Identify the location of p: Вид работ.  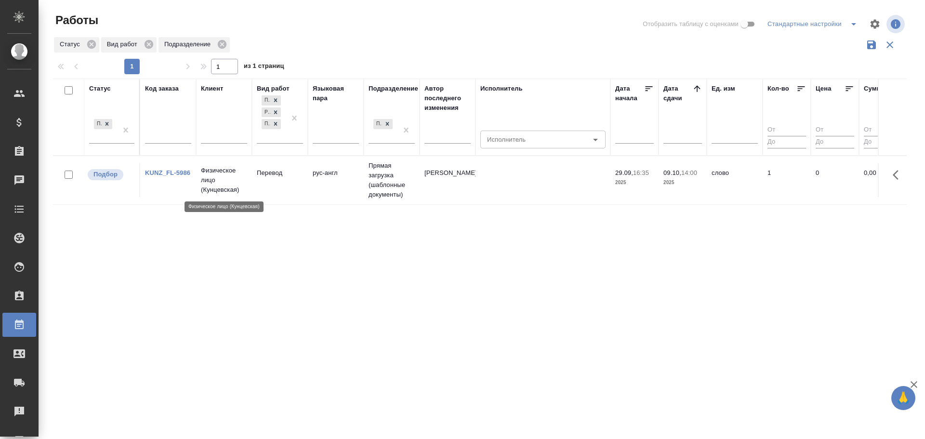
(124, 44).